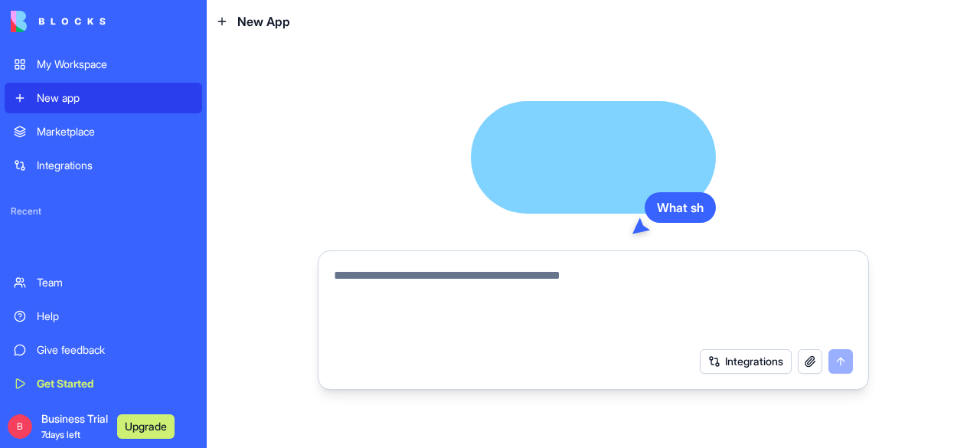 The image size is (980, 448). I want to click on div: What sh, so click(680, 208).